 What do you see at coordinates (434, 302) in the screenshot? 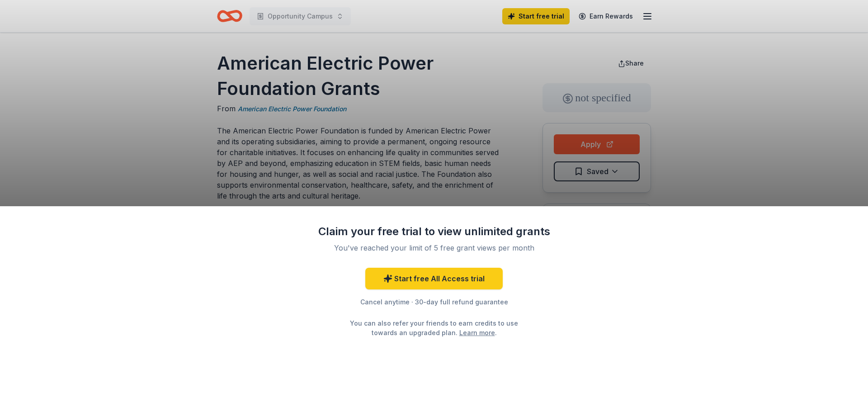
I see `div: Cancel anytime · 30-day full refund guarantee` at bounding box center [434, 302].